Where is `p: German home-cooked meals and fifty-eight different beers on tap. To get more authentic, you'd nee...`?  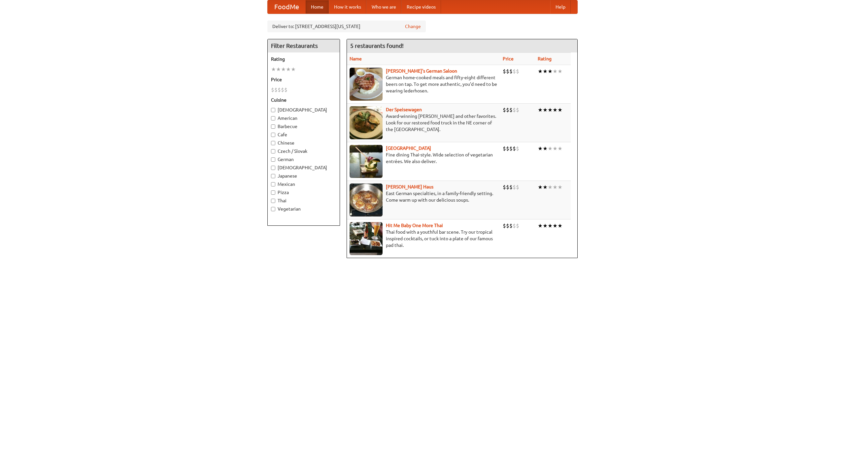 p: German home-cooked meals and fifty-eight different beers on tap. To get more authentic, you'd nee... is located at coordinates (423, 84).